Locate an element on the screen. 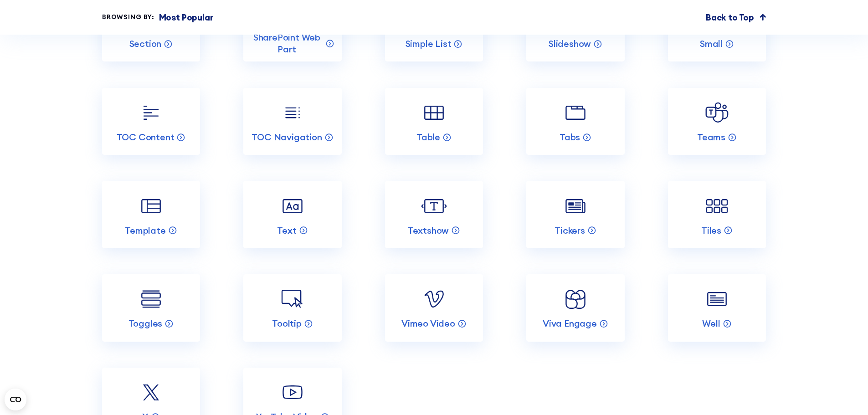  p: Toggles is located at coordinates (145, 323).